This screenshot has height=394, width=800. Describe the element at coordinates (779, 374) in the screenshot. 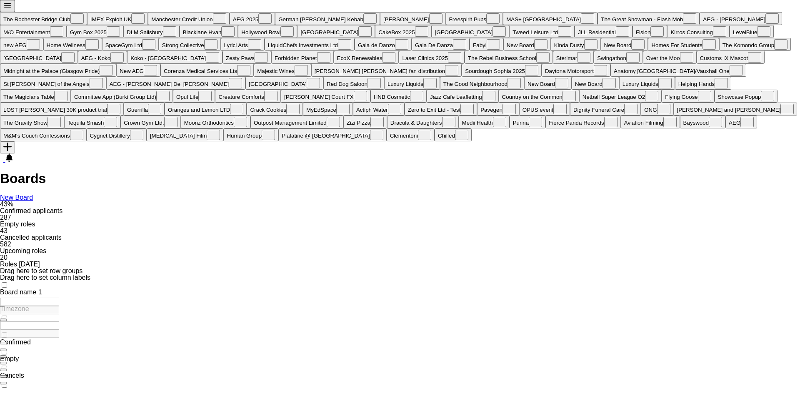

I see `div: Chat Widget` at that location.